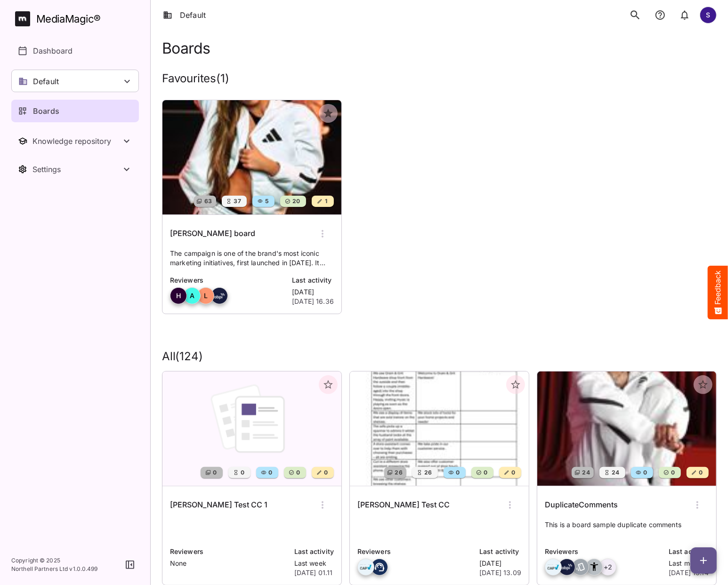  What do you see at coordinates (178, 296) in the screenshot?
I see `div: H` at bounding box center [178, 296].